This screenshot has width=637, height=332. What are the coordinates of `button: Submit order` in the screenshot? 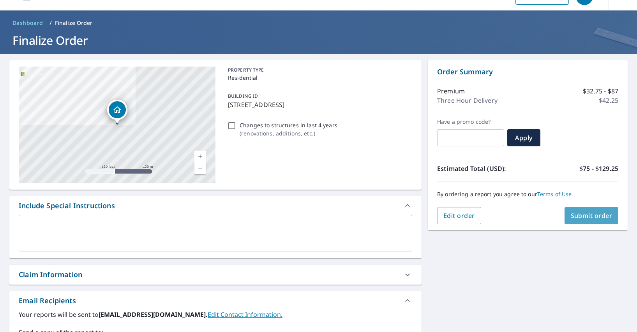 It's located at (591, 216).